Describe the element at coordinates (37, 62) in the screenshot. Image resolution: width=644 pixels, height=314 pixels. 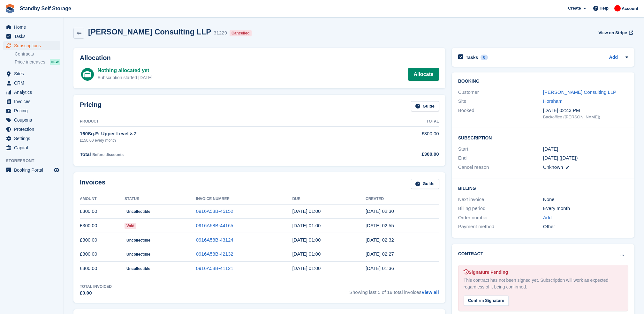
I see `a: Price increases NEW` at that location.